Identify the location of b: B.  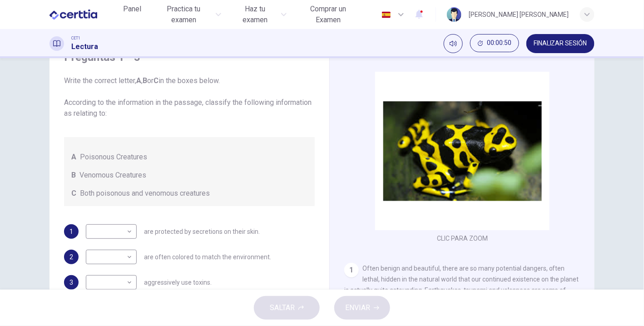
(145, 80).